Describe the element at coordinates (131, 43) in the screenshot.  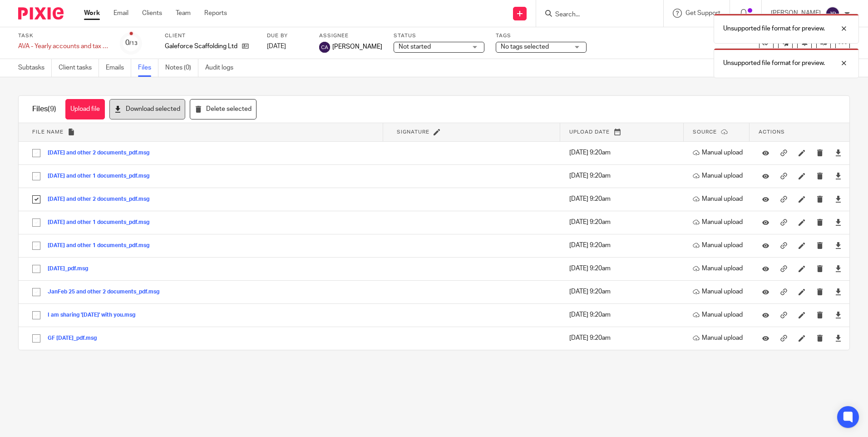
I see `div: 0` at that location.